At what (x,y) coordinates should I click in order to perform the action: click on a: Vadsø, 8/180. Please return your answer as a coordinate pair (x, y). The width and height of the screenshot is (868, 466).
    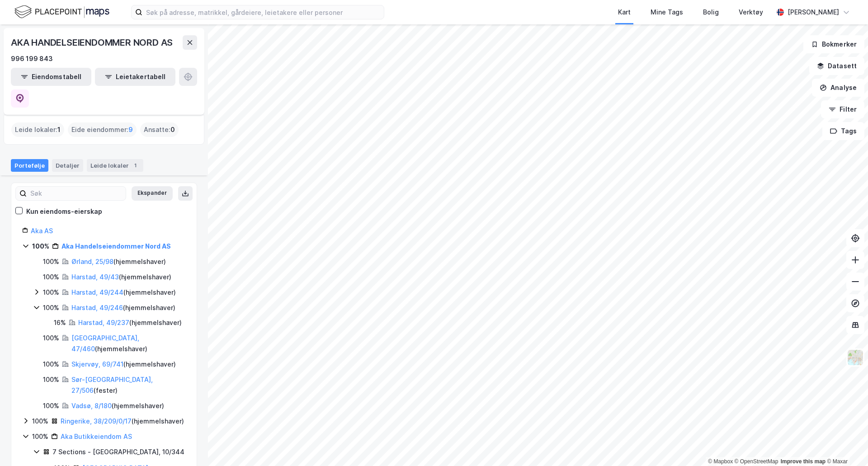
    Looking at the image, I should click on (91, 406).